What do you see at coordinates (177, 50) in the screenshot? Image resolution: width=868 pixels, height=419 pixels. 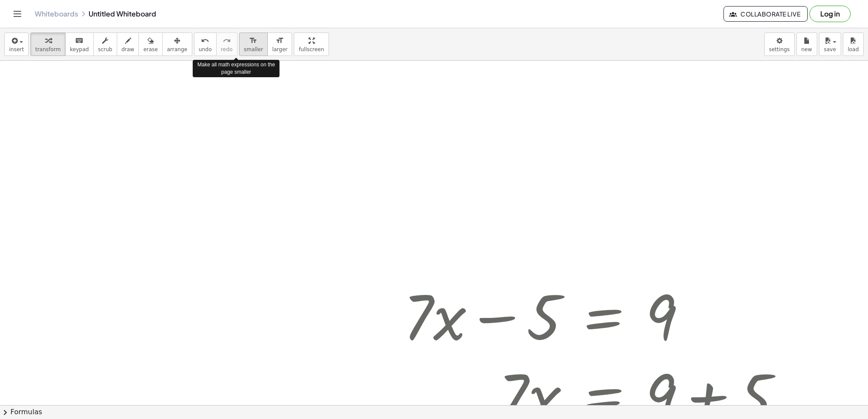 I see `span: arrange` at bounding box center [177, 50].